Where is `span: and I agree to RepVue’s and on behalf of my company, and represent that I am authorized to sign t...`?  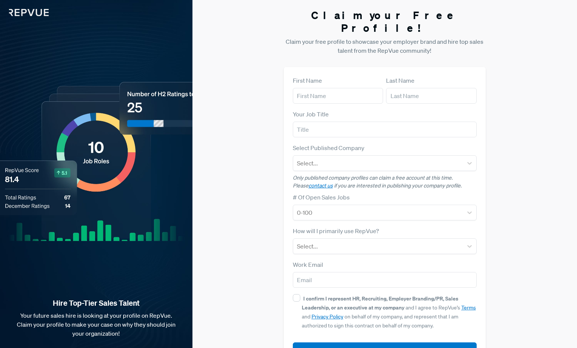 span: and I agree to RepVue’s and on behalf of my company, and represent that I am authorized to sign t... is located at coordinates (389, 312).